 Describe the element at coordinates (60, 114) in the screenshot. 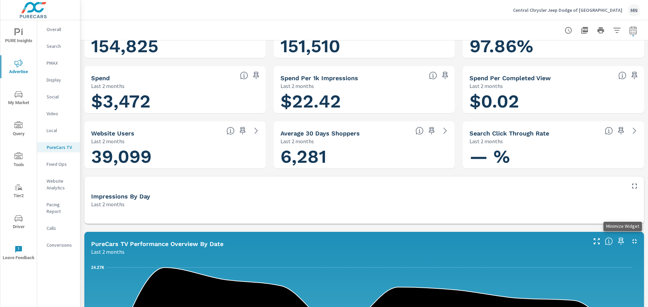

I see `p: Video` at that location.